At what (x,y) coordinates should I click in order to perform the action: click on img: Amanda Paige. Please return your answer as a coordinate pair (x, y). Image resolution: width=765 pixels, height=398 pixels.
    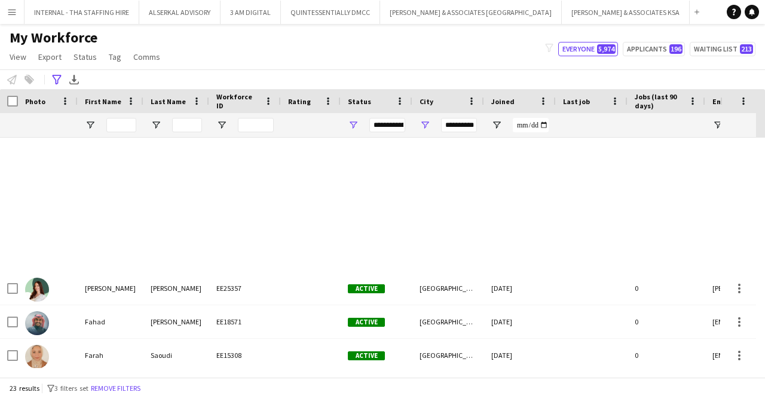
    Looking at the image, I should click on (37, 289).